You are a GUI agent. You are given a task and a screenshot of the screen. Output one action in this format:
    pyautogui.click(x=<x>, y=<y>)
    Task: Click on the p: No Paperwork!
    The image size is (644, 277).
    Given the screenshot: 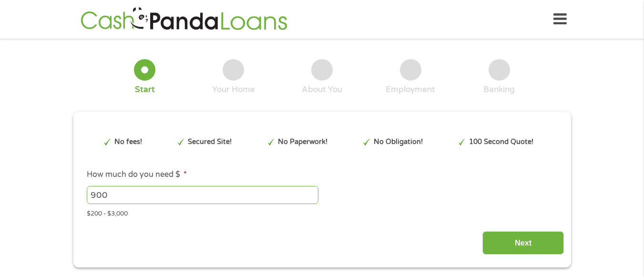 What is the action you would take?
    pyautogui.click(x=302, y=142)
    